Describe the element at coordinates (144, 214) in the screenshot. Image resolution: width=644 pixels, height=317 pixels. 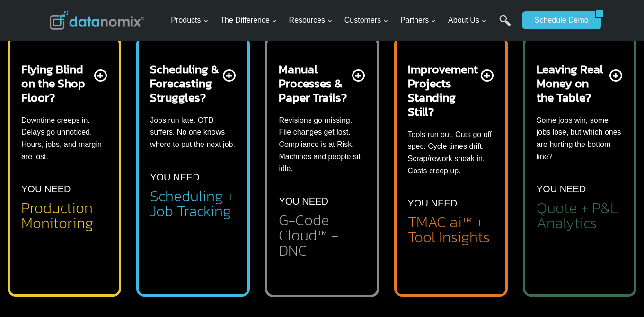
I see `a: Privacy Policy` at that location.